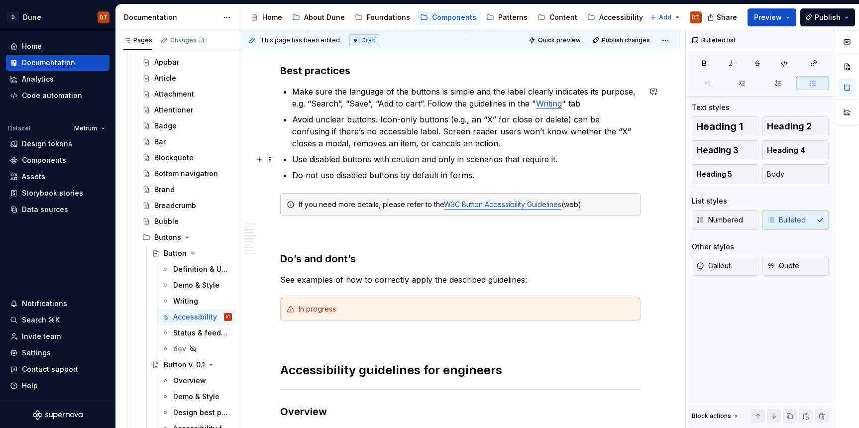 Image resolution: width=859 pixels, height=428 pixels. I want to click on div: Changes, so click(188, 40).